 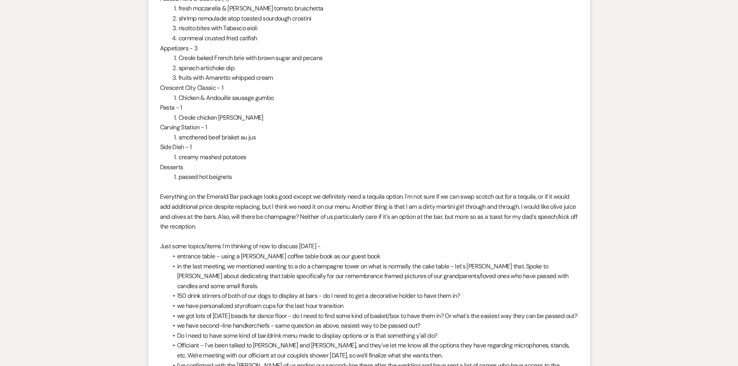 What do you see at coordinates (374, 28) in the screenshot?
I see `li: risotto bites with Tabasco aioli` at bounding box center [374, 28].